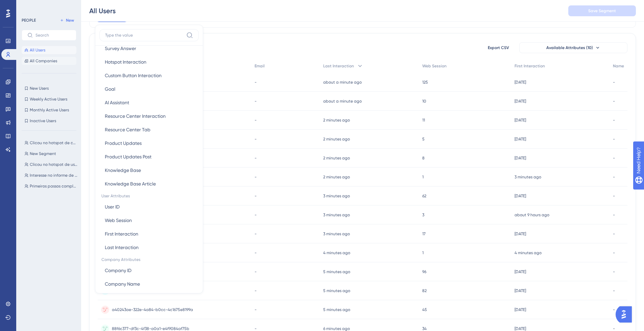 This screenshot has height=331, width=644. What do you see at coordinates (618, 66) in the screenshot?
I see `span: Name` at bounding box center [618, 66].